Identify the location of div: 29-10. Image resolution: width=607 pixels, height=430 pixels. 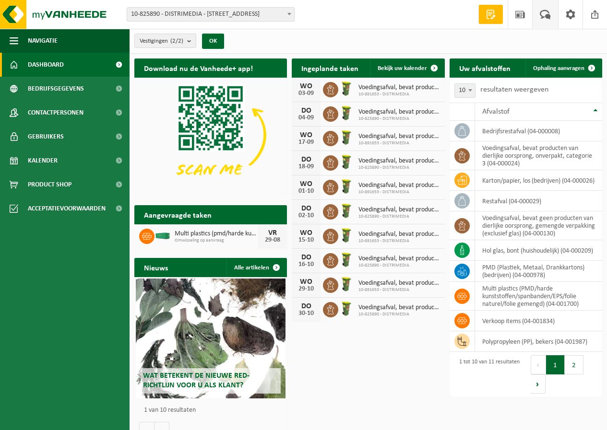
(306, 289).